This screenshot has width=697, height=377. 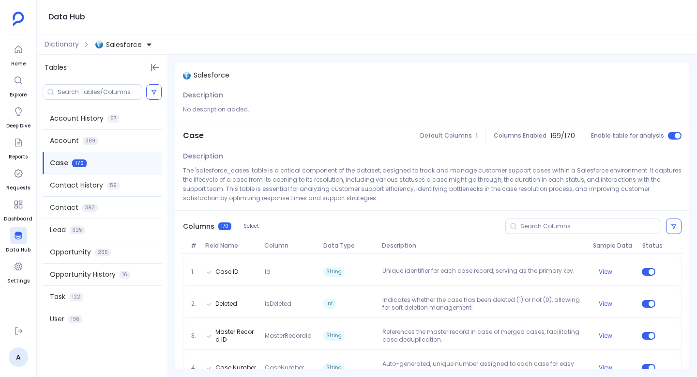 What do you see at coordinates (83, 274) in the screenshot?
I see `span: Opportunity History` at bounding box center [83, 274].